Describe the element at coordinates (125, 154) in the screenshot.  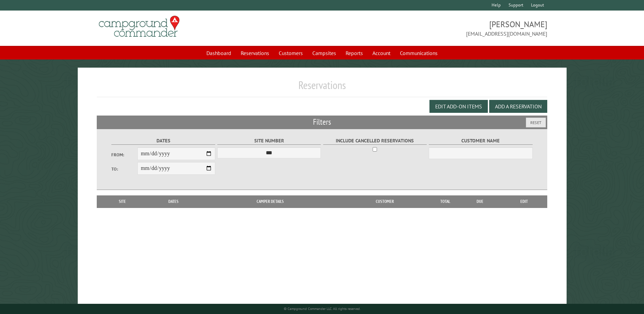
I see `label: From:` at that location.